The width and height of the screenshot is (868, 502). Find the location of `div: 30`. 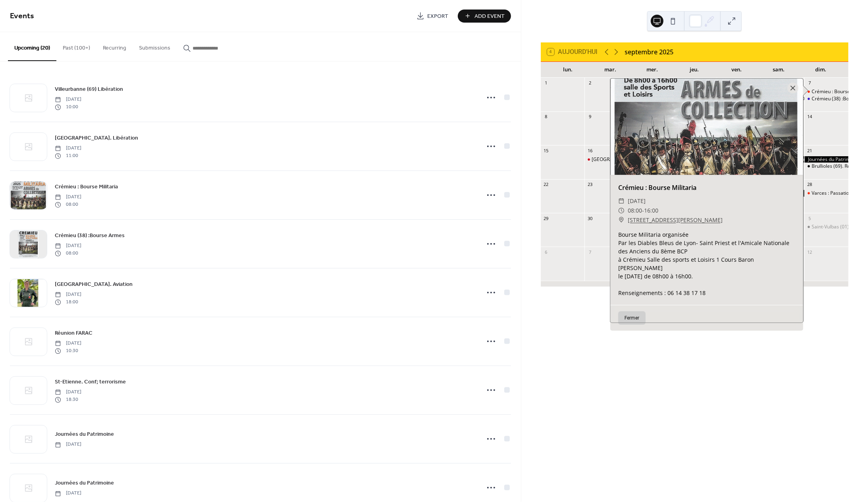

div: 30 is located at coordinates (590, 218).